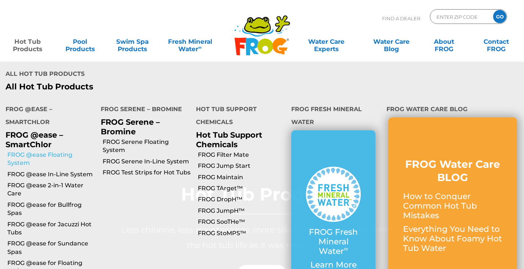 This screenshot has width=524, height=269. What do you see at coordinates (242, 155) in the screenshot?
I see `a: FROG Filter Mate` at bounding box center [242, 155].